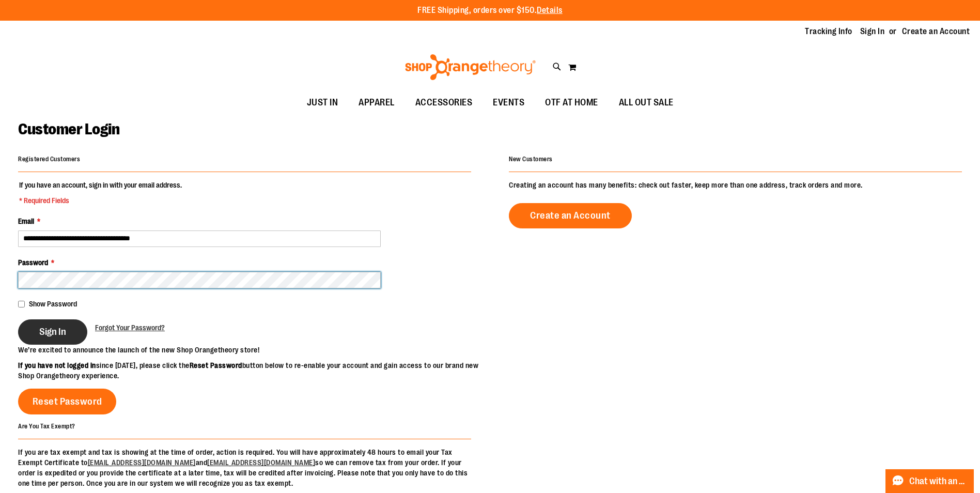  What do you see at coordinates (100, 201) in the screenshot?
I see `span: * Required Fields` at bounding box center [100, 201].